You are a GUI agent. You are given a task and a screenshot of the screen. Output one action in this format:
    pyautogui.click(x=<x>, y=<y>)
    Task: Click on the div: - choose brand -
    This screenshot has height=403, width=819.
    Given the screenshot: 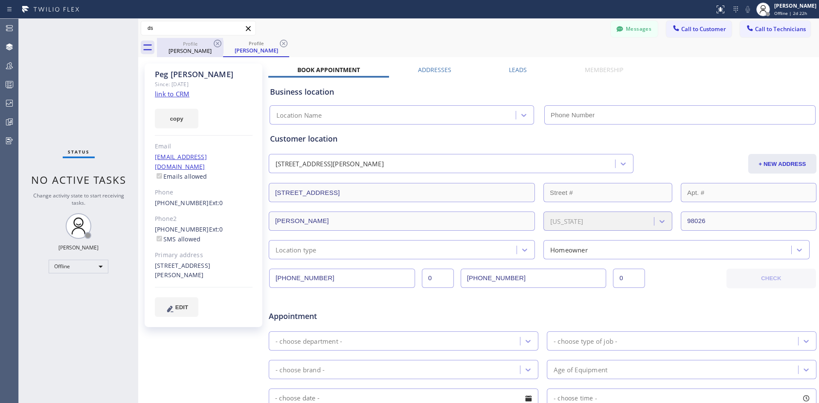 What is the action you would take?
    pyautogui.click(x=300, y=369)
    